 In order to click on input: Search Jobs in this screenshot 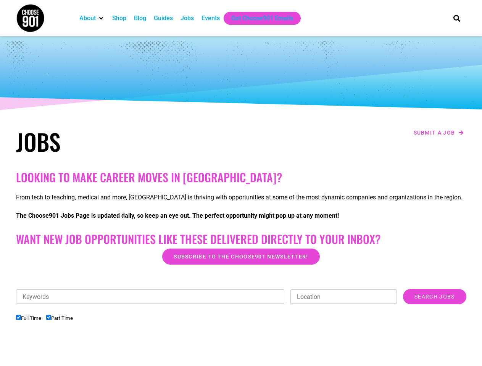, I will do `click(434, 297)`.